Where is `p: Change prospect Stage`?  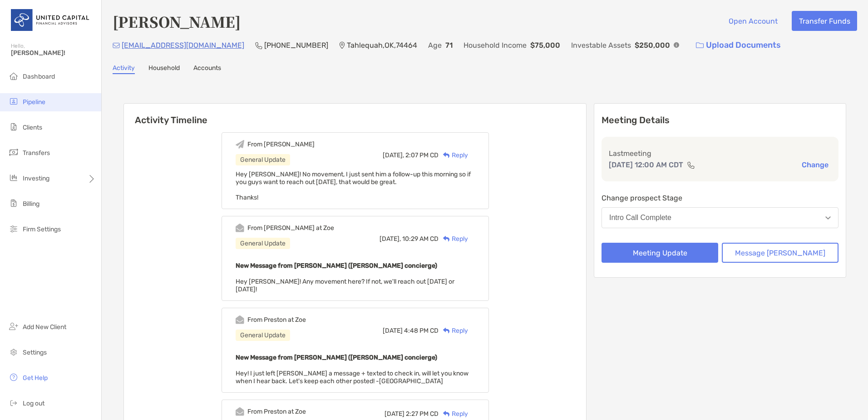
p: Change prospect Stage is located at coordinates (720, 198).